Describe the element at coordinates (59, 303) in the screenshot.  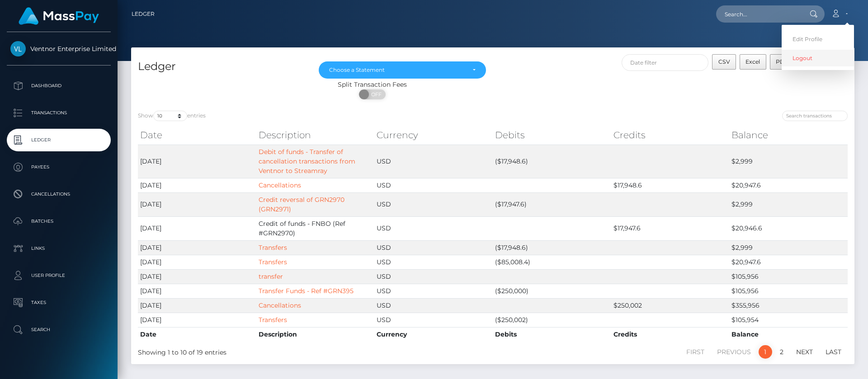
I see `p: Taxes` at that location.